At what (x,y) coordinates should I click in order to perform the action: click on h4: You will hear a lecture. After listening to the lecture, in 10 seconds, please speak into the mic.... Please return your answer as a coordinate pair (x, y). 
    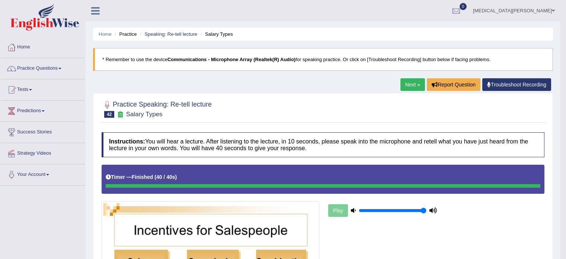
    Looking at the image, I should click on (323, 144).